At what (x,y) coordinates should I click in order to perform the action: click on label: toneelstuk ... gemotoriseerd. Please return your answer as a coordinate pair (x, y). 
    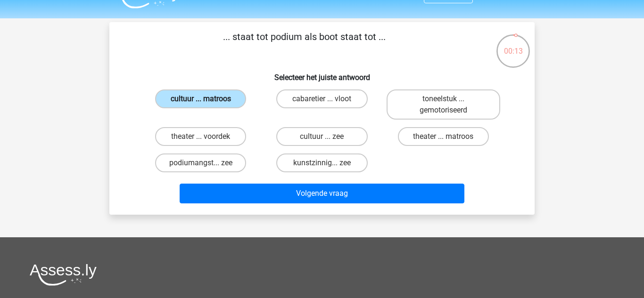
    Looking at the image, I should click on (443, 105).